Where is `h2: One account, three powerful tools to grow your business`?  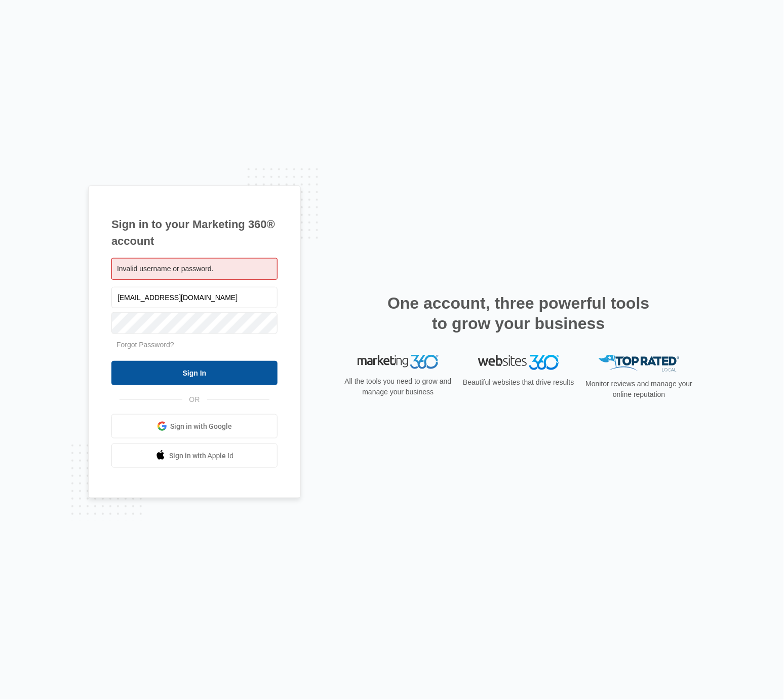 h2: One account, three powerful tools to grow your business is located at coordinates (519, 314).